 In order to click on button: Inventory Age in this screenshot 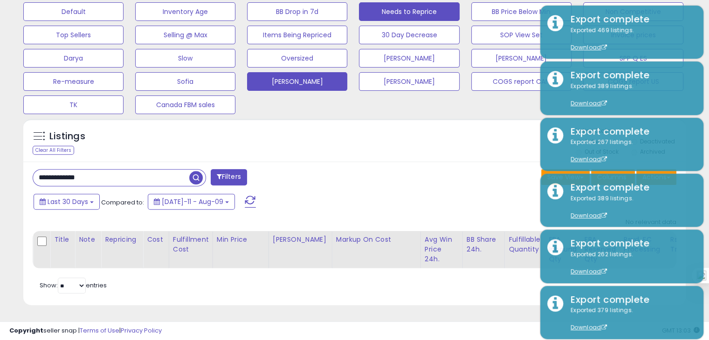, I will do `click(185, 12)`.